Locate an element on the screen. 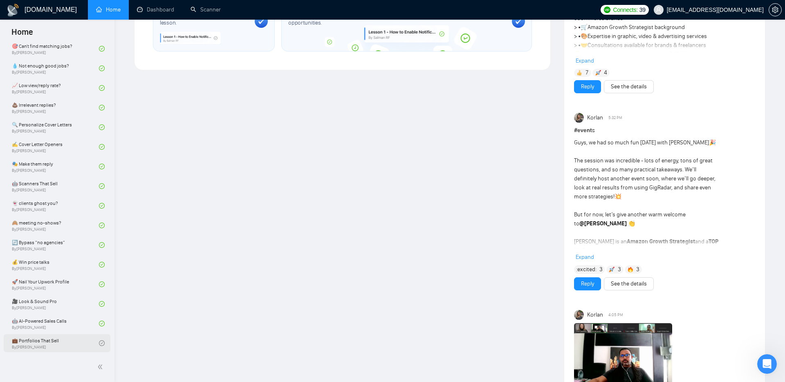 The image size is (785, 382). span: 5:32 PM is located at coordinates (615, 118).